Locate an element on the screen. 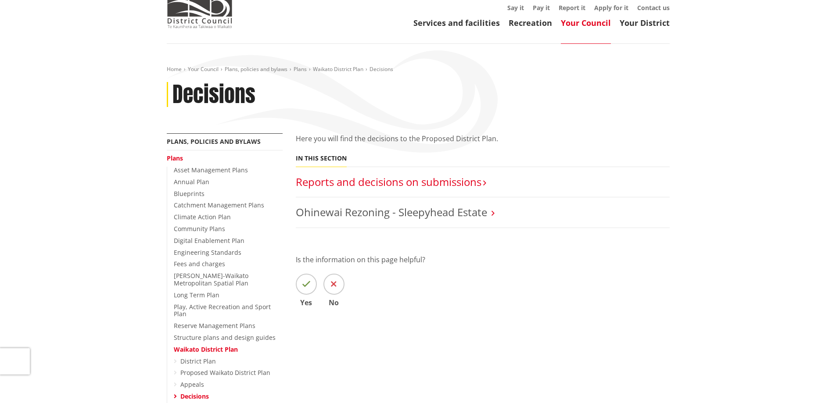 The image size is (836, 403). a: Asset Management Plans is located at coordinates (211, 170).